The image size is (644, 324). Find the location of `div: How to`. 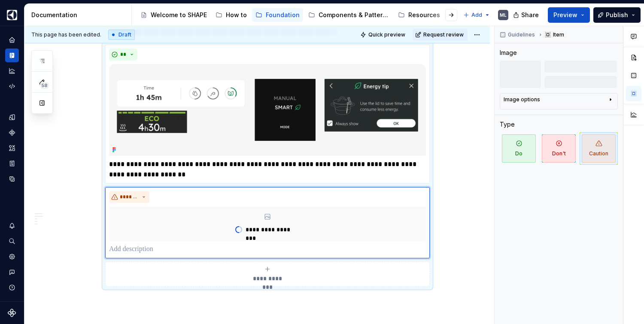

div: How to is located at coordinates (236, 15).